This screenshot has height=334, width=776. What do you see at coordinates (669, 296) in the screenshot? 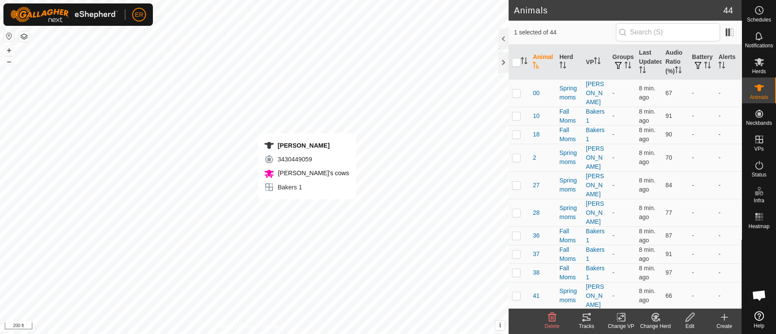
I see `span: 66` at bounding box center [669, 296].